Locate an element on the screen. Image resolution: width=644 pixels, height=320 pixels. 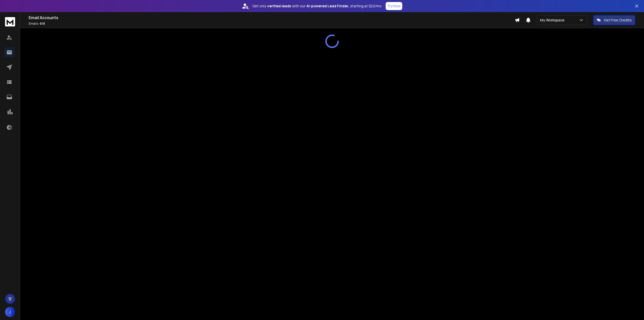
img: logo is located at coordinates (10, 22).